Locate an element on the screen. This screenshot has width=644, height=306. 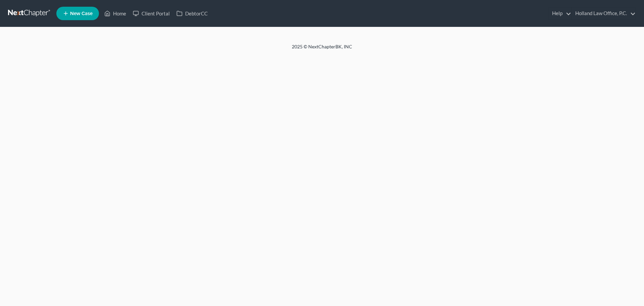
a: Holland Law Office, P.C. is located at coordinates (604, 13).